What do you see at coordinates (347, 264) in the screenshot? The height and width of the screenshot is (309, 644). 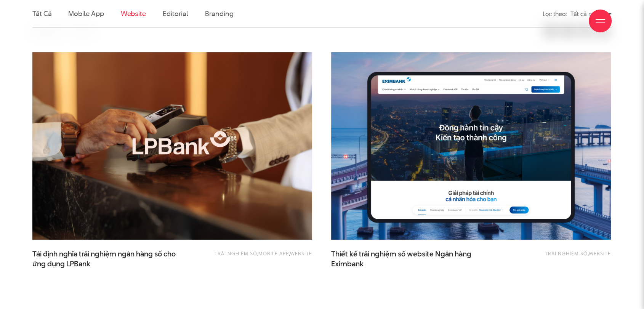 I see `span: Eximbank` at bounding box center [347, 264].